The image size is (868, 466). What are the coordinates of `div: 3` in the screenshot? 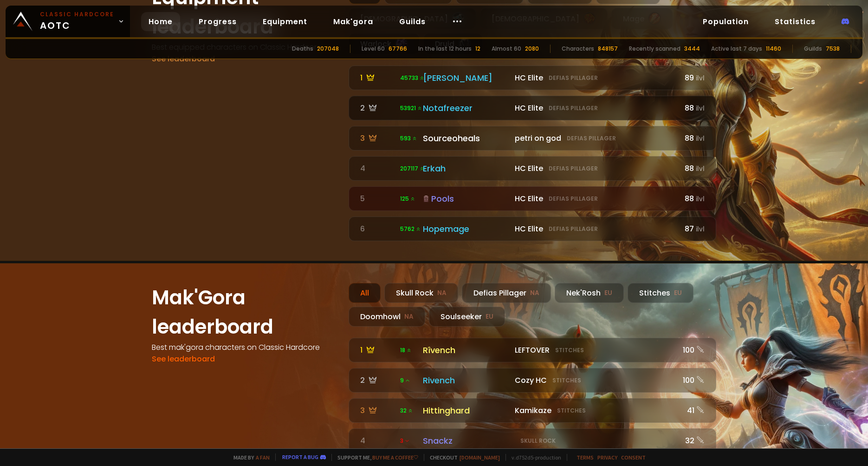 It's located at (378, 138).